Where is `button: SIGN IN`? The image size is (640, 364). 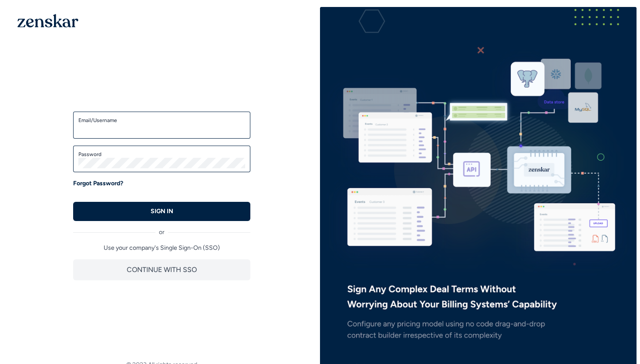
button: SIGN IN is located at coordinates (162, 211).